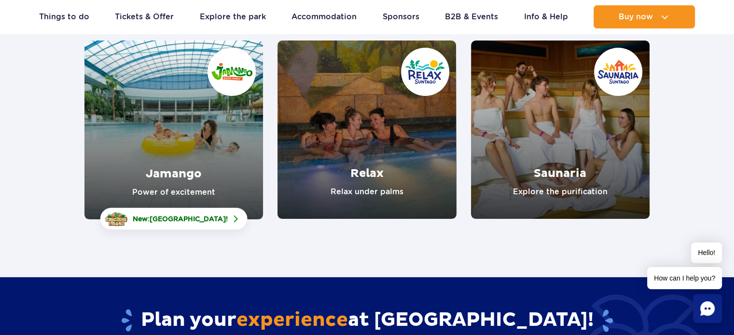 The image size is (734, 335). Describe the element at coordinates (401, 17) in the screenshot. I see `a: Sponsors` at that location.